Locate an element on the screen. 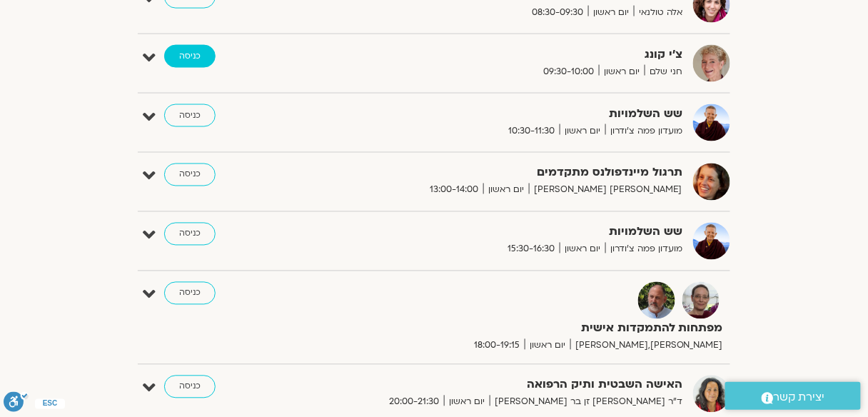 This screenshot has width=868, height=417. span: 18:00-19:15 is located at coordinates (497, 346).